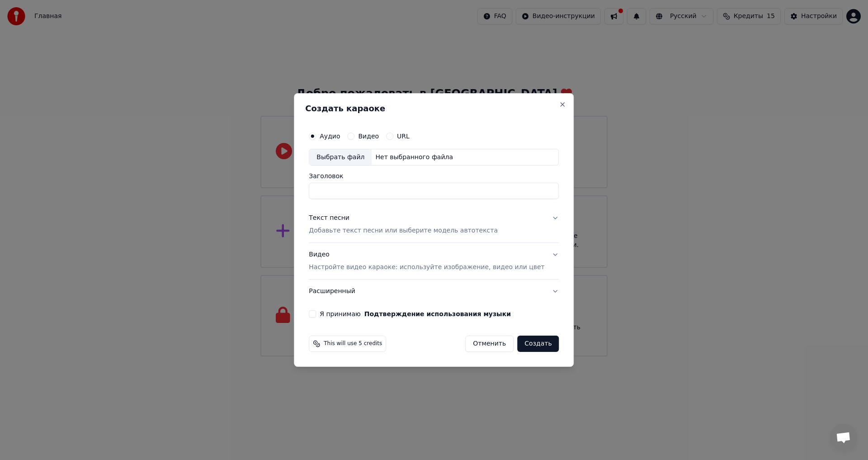 The image size is (868, 460). What do you see at coordinates (433, 291) in the screenshot?
I see `button: Расширенный` at bounding box center [433, 291].